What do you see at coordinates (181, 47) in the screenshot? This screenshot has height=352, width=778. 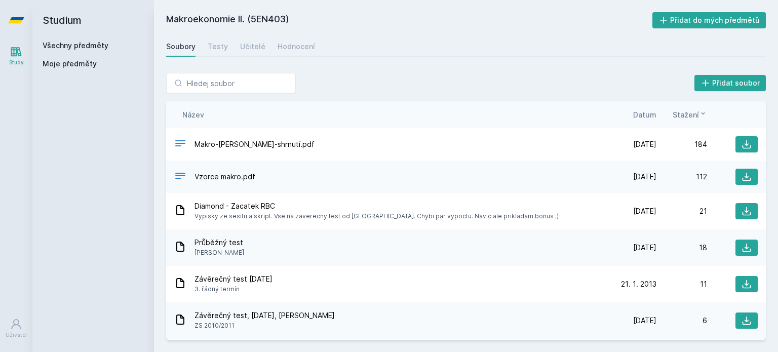 I see `a: Soubory` at bounding box center [181, 47].